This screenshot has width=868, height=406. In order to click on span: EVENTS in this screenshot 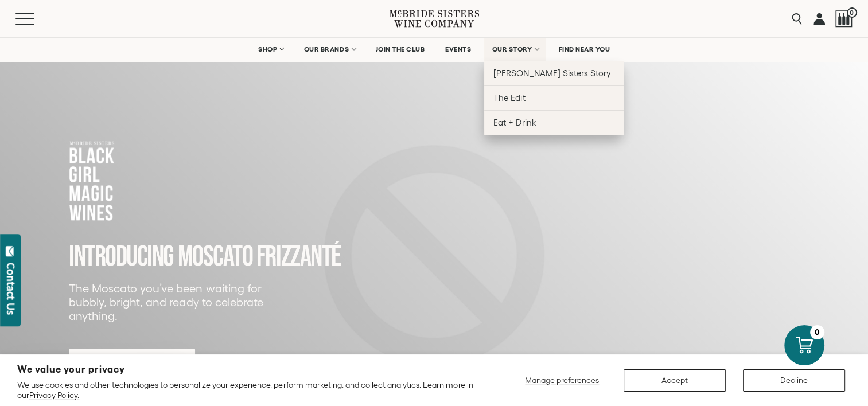, I will do `click(458, 49)`.